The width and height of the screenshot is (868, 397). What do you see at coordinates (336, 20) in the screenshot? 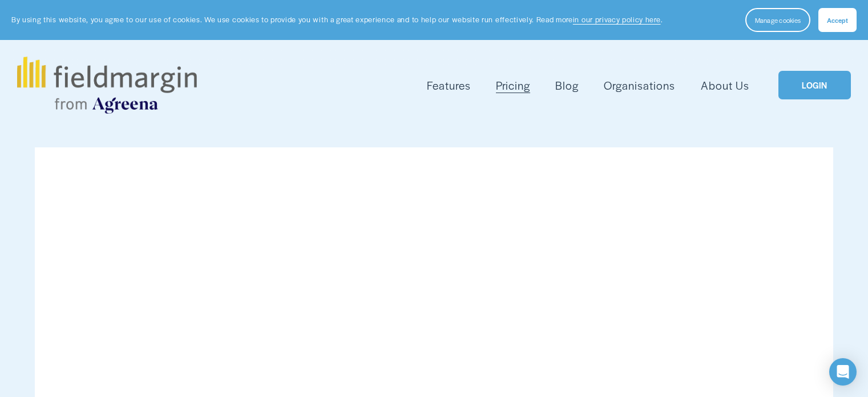
I see `p: By using this website, you agree to our use of cookies. We use cookies to provide you with a grea...` at bounding box center [336, 20].